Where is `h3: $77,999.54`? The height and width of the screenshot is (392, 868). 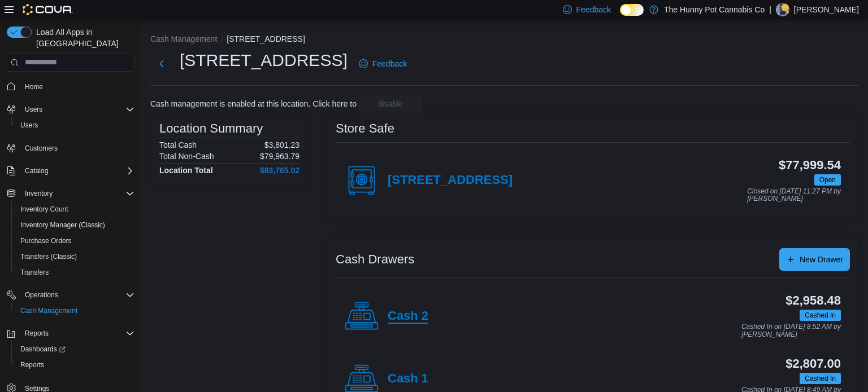
h3: $77,999.54 is located at coordinates (809, 165).